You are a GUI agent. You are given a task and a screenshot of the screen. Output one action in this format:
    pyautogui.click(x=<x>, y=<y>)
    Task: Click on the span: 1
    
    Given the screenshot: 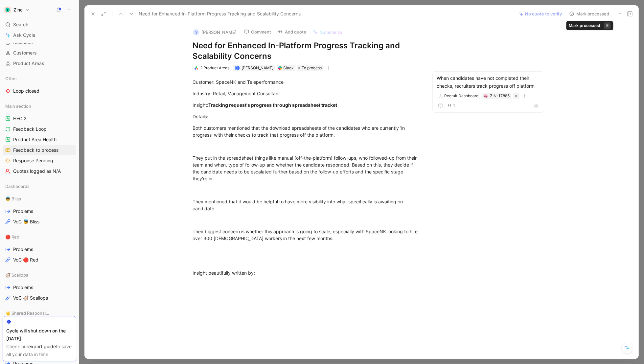 What is the action you would take?
    pyautogui.click(x=454, y=106)
    